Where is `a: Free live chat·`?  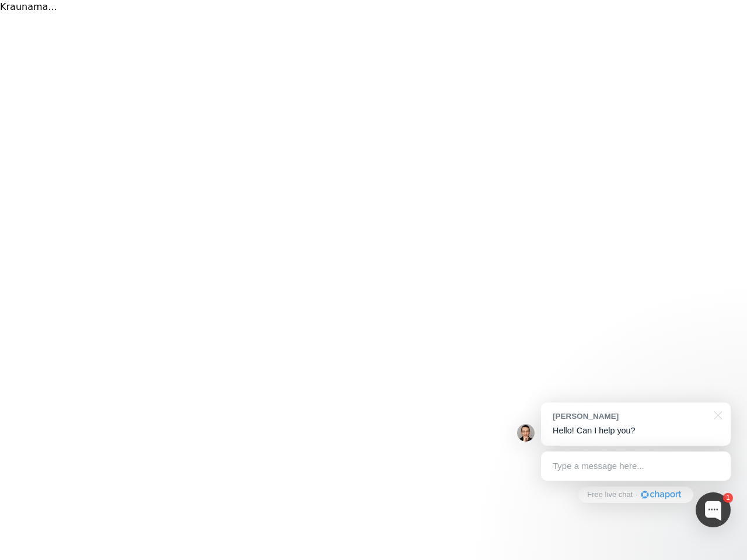 a: Free live chat· is located at coordinates (636, 495).